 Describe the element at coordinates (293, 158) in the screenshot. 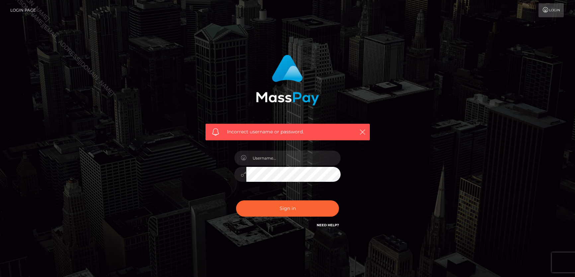

I see `input: Username...` at that location.